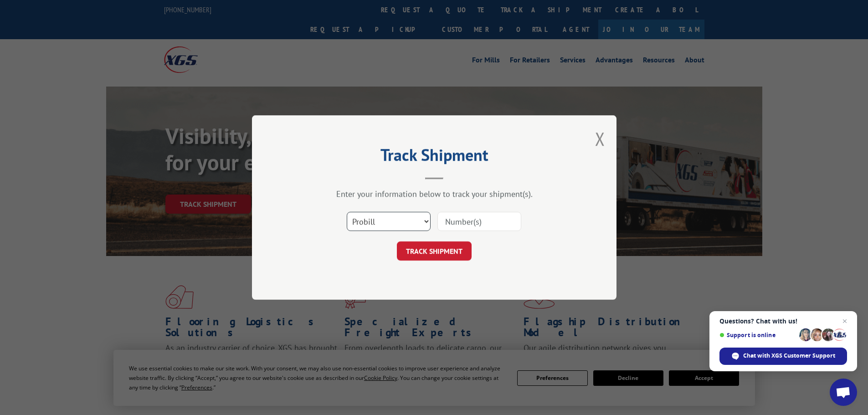  I want to click on button: TRACK SHIPMENT, so click(434, 251).